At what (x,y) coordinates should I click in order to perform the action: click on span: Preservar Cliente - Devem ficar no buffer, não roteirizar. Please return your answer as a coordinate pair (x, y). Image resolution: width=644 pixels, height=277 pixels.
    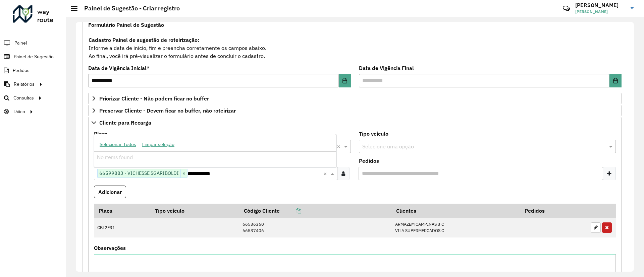
    Looking at the image, I should click on (167, 111).